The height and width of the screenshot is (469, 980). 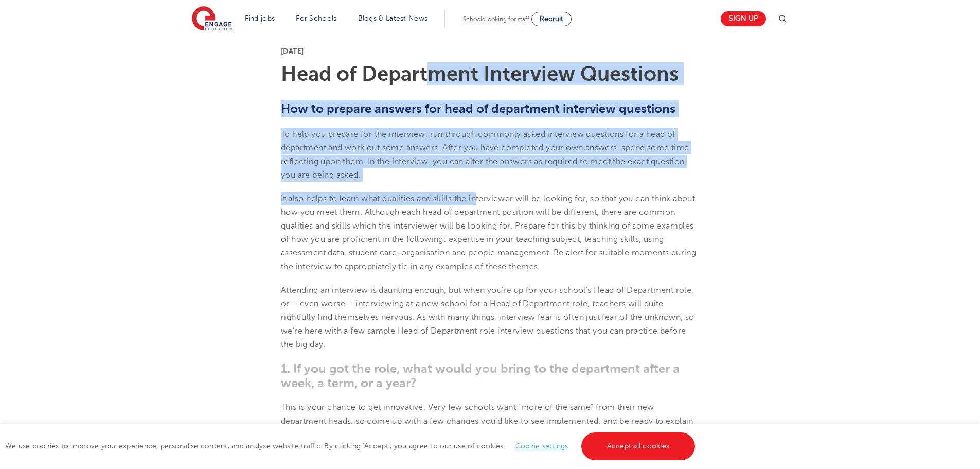 What do you see at coordinates (352, 446) in the screenshot?
I see `span: We use cookies to improve your experience, personalise content, and analyse website traffic. By c...` at bounding box center [352, 446].